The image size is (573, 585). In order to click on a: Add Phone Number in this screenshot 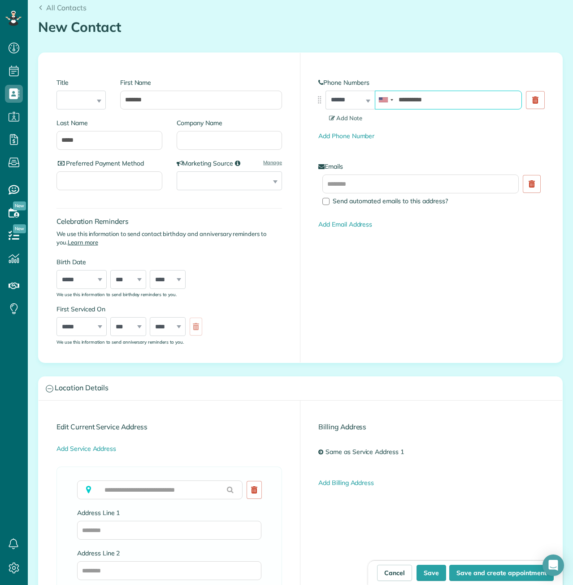, I will do `click(346, 136)`.